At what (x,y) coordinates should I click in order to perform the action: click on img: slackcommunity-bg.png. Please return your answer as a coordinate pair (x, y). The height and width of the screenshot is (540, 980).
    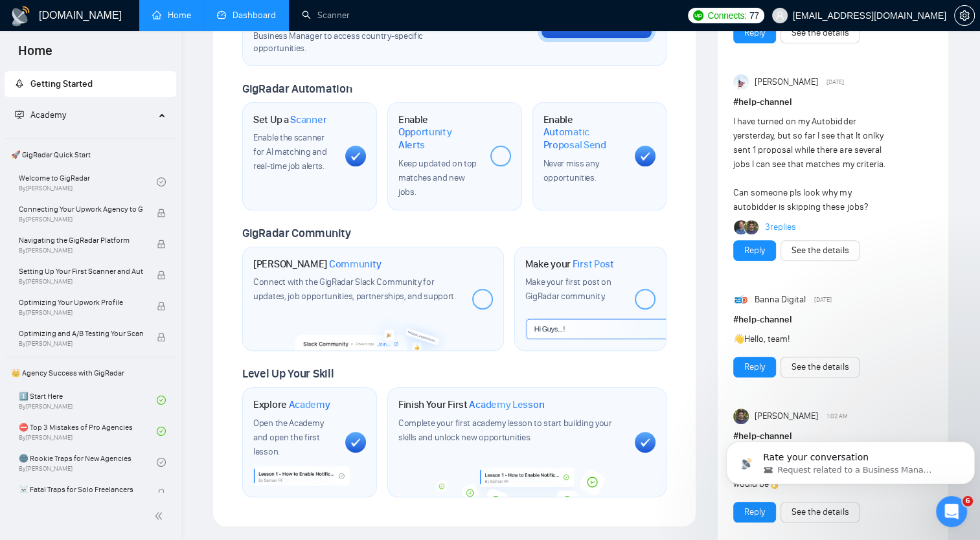
    Looking at the image, I should click on (372, 332).